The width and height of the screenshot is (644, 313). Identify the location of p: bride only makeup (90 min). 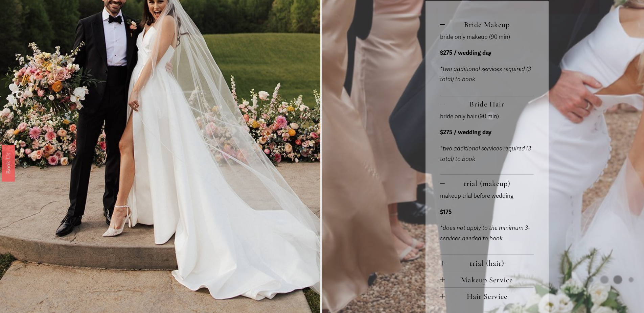
(487, 37).